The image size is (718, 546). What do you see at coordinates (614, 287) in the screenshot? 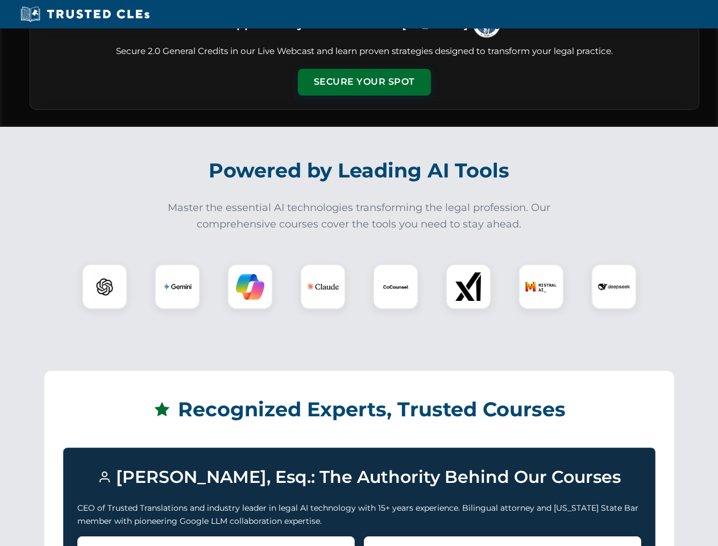
I see `div: DeepSeek` at bounding box center [614, 287].